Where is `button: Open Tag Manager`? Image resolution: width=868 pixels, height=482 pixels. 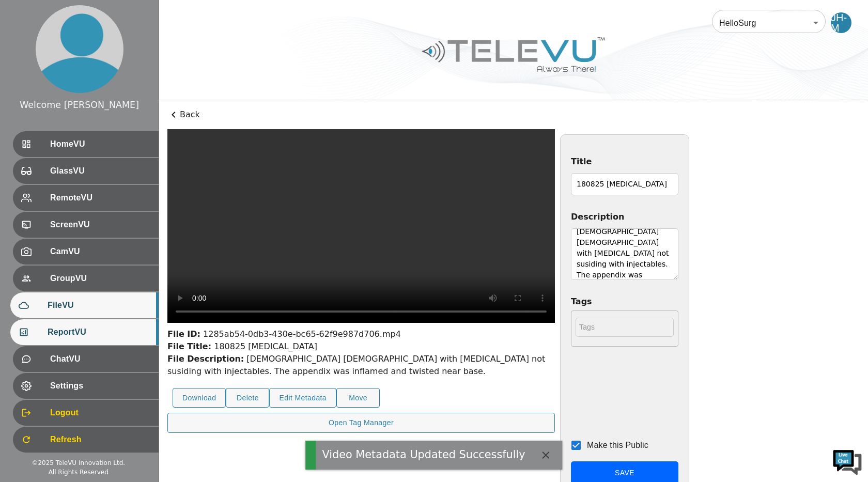
button: Open Tag Manager is located at coordinates (362, 423).